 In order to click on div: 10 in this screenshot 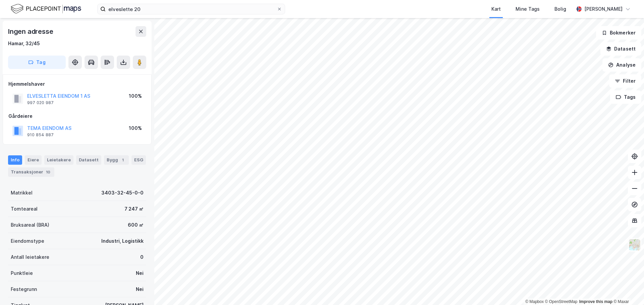, I will do `click(48, 172)`.